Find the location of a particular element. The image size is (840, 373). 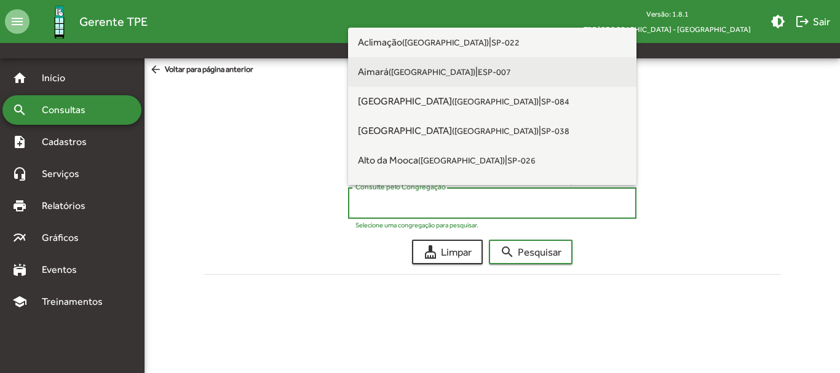

h5: Pesquisar por: is located at coordinates (492, 127).